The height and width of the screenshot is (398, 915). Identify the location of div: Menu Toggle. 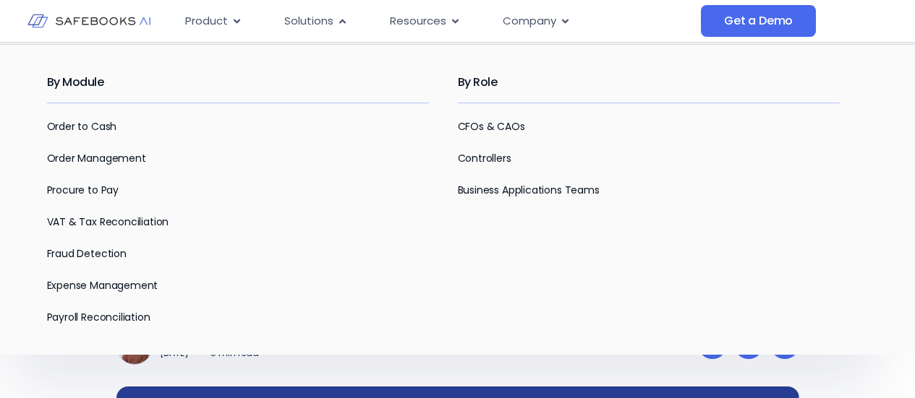
(437, 21).